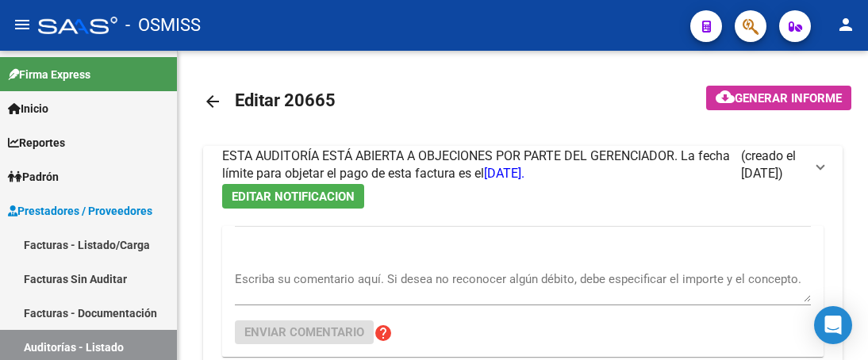 This screenshot has height=360, width=868. Describe the element at coordinates (22, 25) in the screenshot. I see `mat-icon: menu` at that location.